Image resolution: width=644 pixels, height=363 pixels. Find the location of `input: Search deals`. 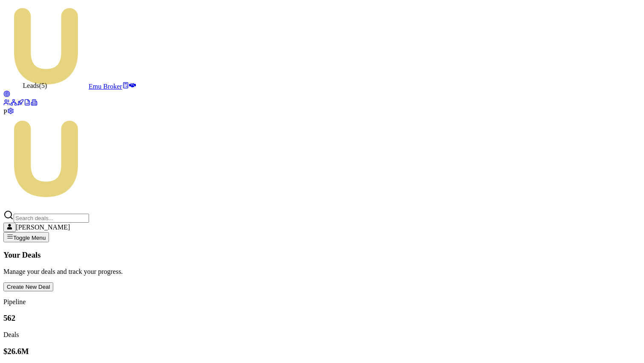

input: Search deals is located at coordinates (51, 218).